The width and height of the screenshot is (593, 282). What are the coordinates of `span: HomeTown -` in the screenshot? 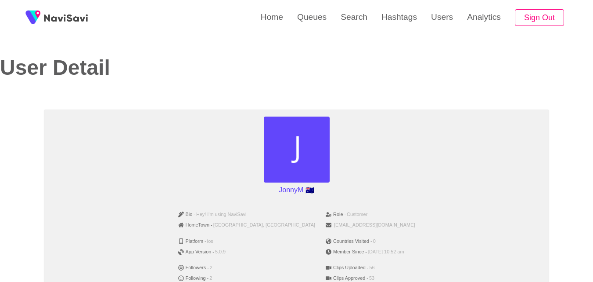 It's located at (195, 224).